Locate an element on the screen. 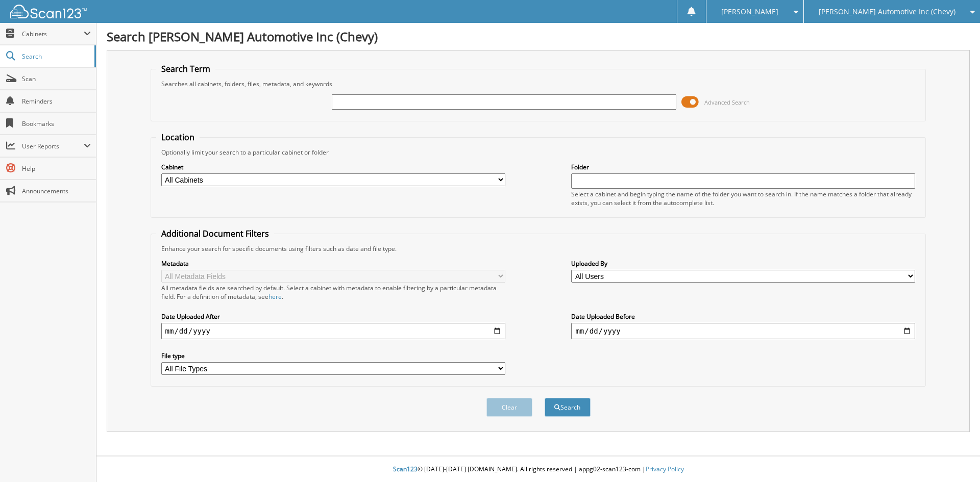 The width and height of the screenshot is (980, 482). legend: Search Term is located at coordinates (186, 69).